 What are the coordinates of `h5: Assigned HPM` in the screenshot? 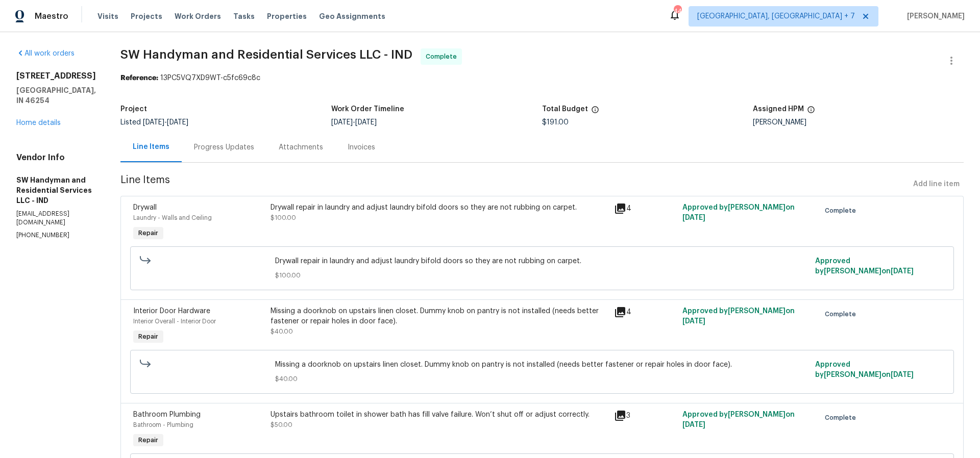 It's located at (779, 109).